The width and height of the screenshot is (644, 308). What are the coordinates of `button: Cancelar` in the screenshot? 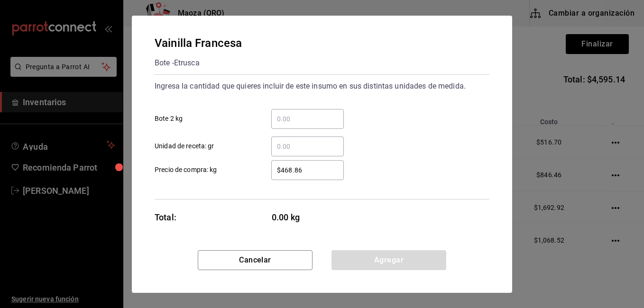 It's located at (255, 260).